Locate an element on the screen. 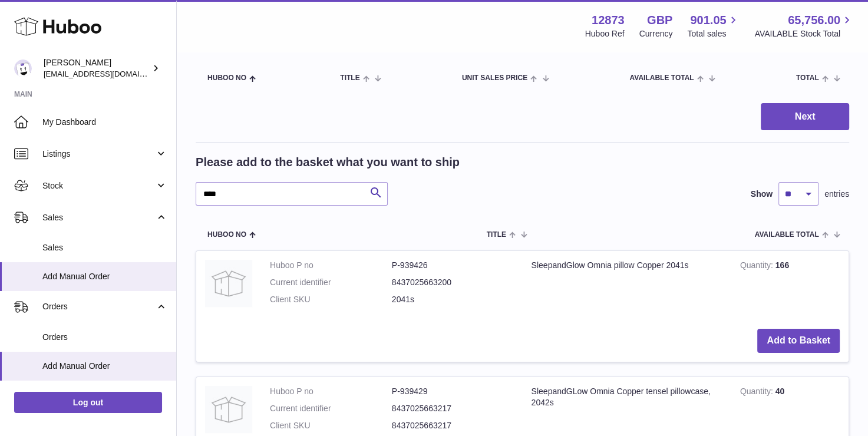  span: Listings is located at coordinates (98, 153).